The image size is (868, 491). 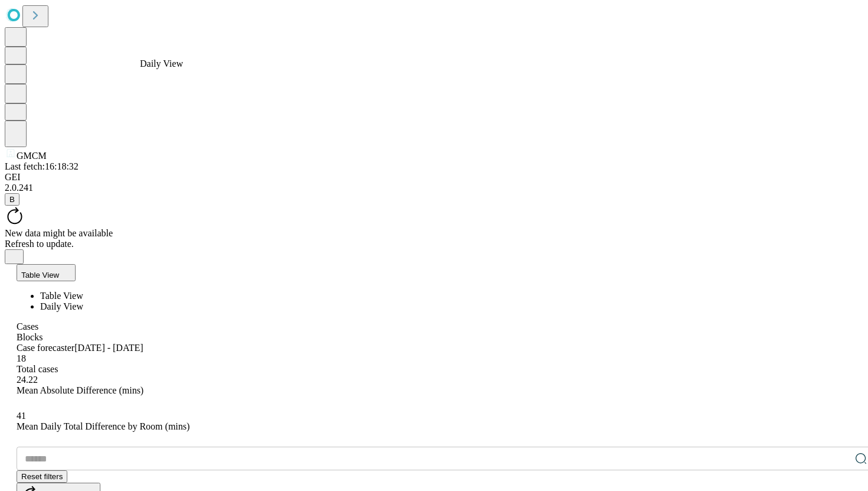 What do you see at coordinates (12, 199) in the screenshot?
I see `span: B` at bounding box center [12, 199].